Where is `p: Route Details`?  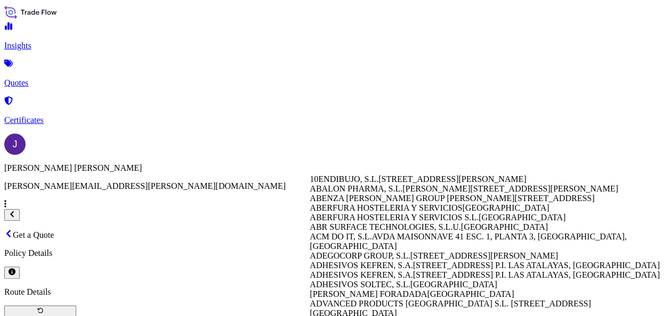
p: Route Details is located at coordinates (335, 292).